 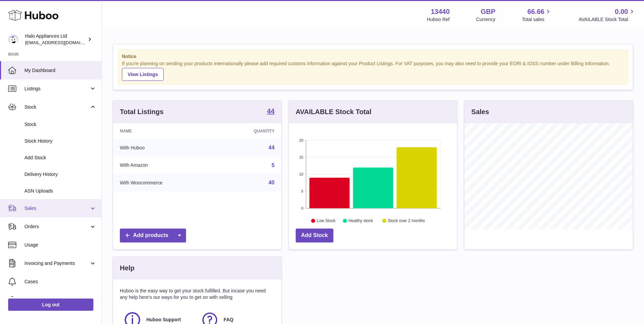 What do you see at coordinates (57, 89) in the screenshot?
I see `span: Listings` at bounding box center [57, 89].